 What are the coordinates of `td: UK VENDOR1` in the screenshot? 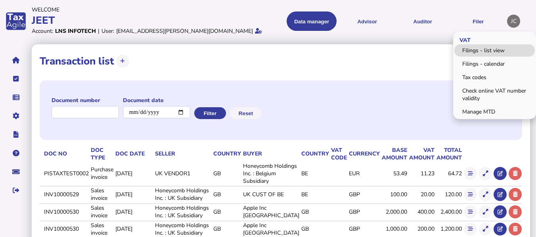 It's located at (182, 174).